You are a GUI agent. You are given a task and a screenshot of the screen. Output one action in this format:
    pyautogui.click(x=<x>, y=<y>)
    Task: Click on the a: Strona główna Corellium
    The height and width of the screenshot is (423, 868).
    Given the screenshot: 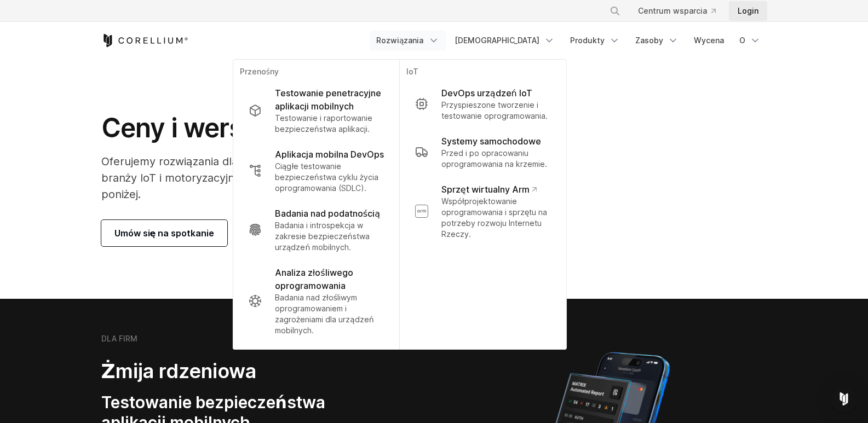 What is the action you would take?
    pyautogui.click(x=145, y=41)
    